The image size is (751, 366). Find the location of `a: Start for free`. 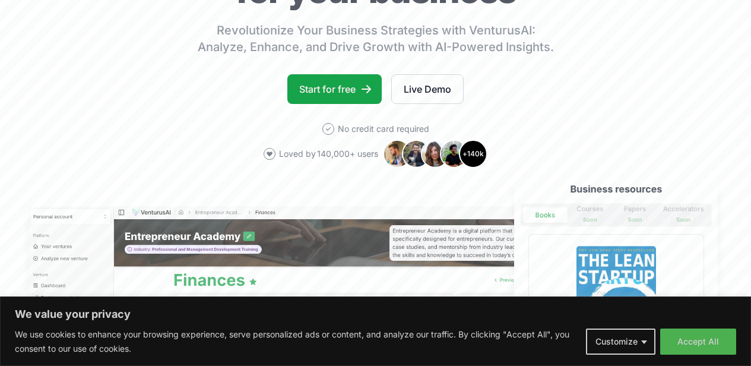

a: Start for free is located at coordinates (334, 89).